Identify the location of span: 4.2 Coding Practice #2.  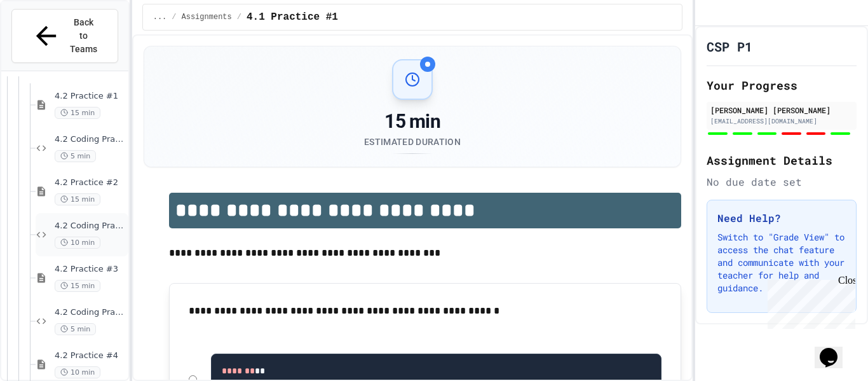
(90, 226).